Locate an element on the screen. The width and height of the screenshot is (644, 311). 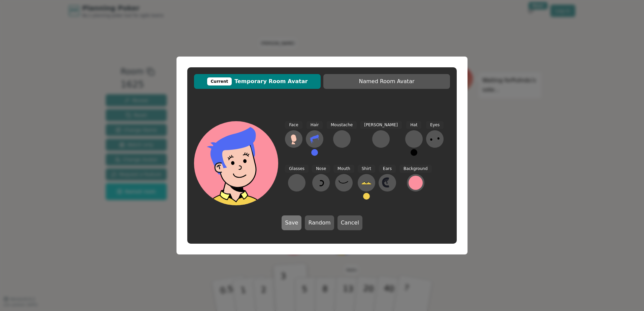
span: Glasses is located at coordinates (296, 169).